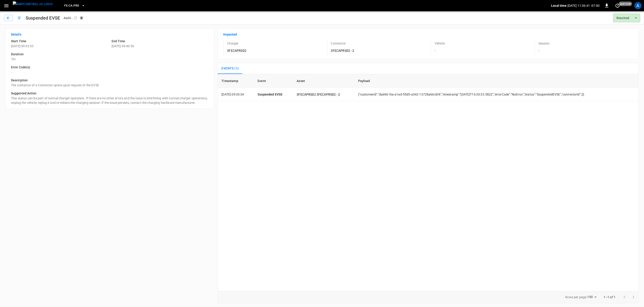  Describe the element at coordinates (617, 5) in the screenshot. I see `button: set refresh interval` at that location.